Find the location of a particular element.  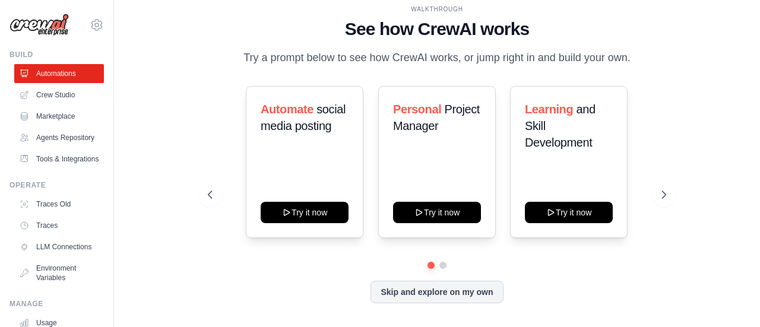

a: Automations is located at coordinates (59, 74).